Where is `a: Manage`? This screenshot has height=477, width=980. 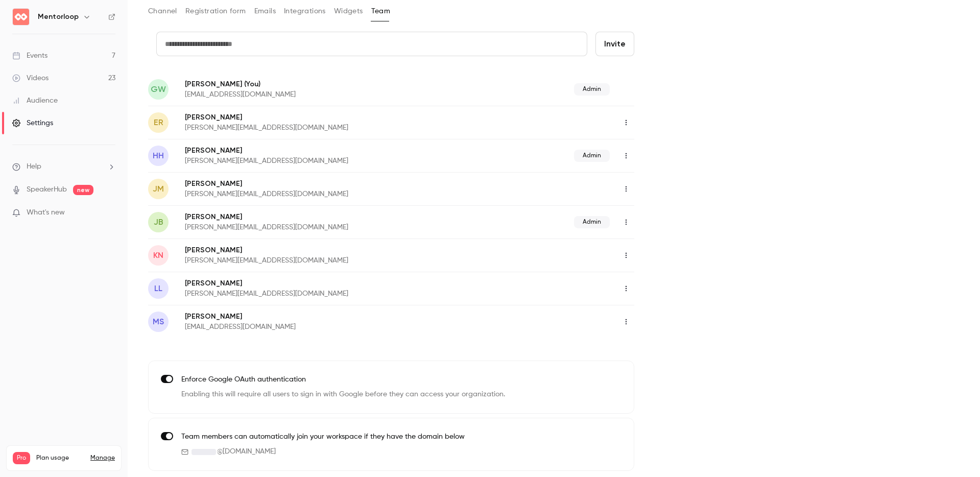
a: Manage is located at coordinates (103, 459).